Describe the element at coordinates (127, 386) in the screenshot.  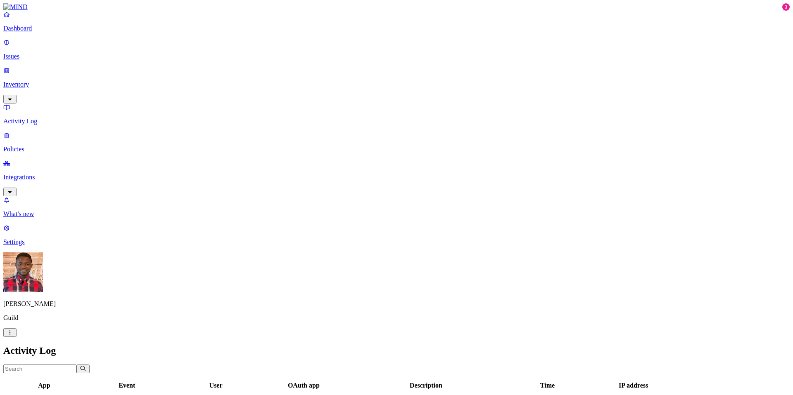
I see `div: Event` at that location.